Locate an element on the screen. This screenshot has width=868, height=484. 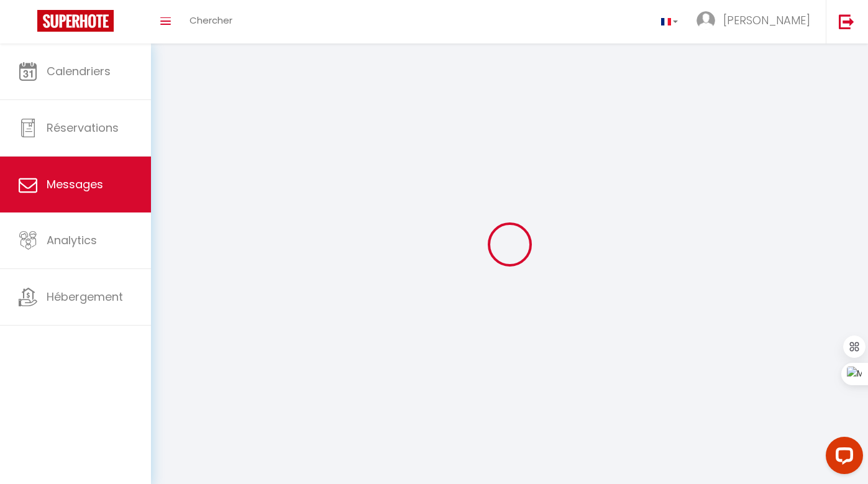
span: Calendriers is located at coordinates (78, 71).